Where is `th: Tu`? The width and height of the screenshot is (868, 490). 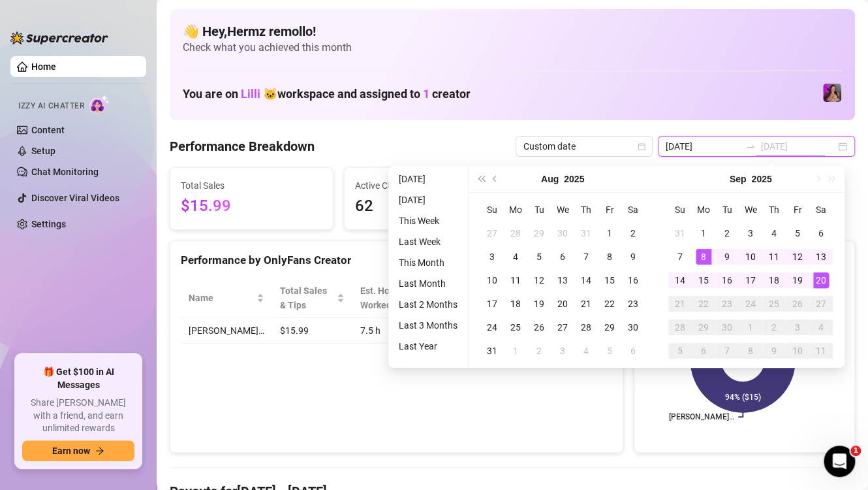
th: Tu is located at coordinates (727, 209).